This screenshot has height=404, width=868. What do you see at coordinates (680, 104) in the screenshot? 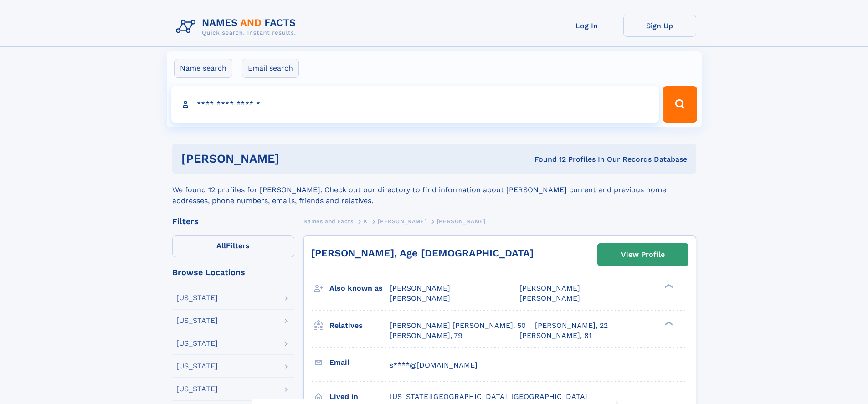
I see `button: Search Button` at bounding box center [680, 104].